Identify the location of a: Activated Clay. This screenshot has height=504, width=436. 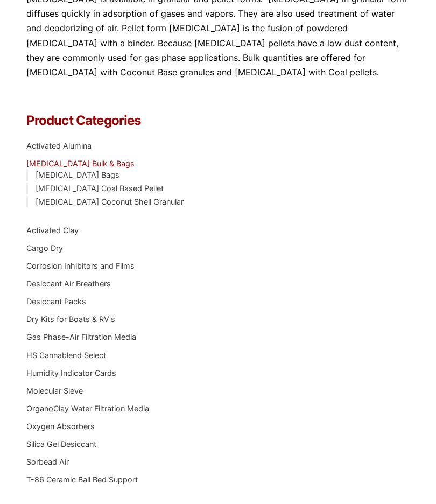
(52, 230).